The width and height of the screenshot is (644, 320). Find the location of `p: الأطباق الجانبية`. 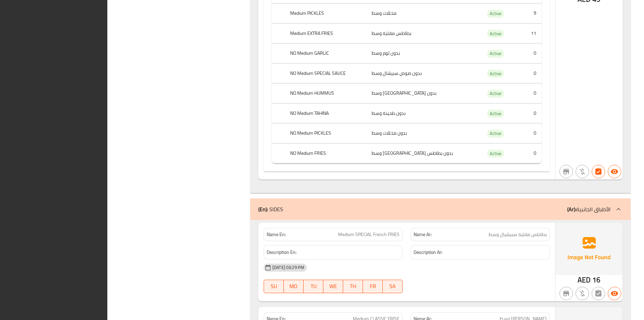

p: الأطباق الجانبية is located at coordinates (589, 209).